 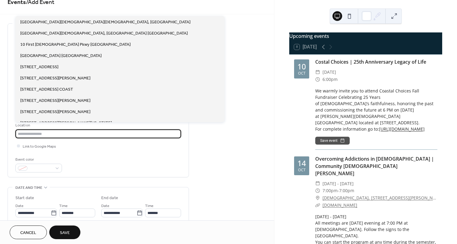 I want to click on div: Start date, so click(x=25, y=198).